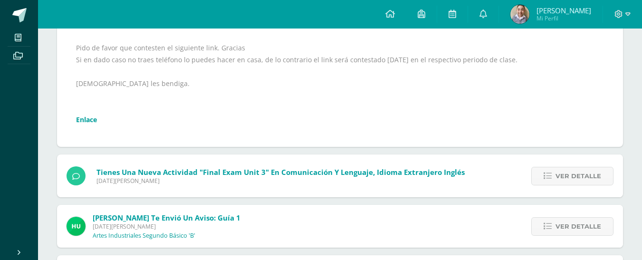  Describe the element at coordinates (87, 119) in the screenshot. I see `a: Enlace` at that location.